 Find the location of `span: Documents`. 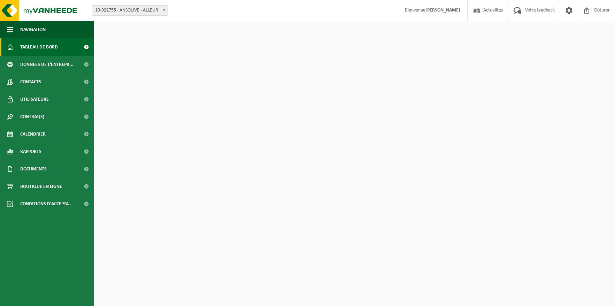

span: Documents is located at coordinates (33, 169).